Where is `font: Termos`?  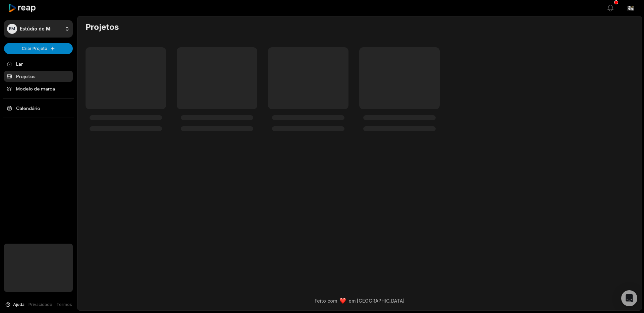 font: Termos is located at coordinates (64, 304).